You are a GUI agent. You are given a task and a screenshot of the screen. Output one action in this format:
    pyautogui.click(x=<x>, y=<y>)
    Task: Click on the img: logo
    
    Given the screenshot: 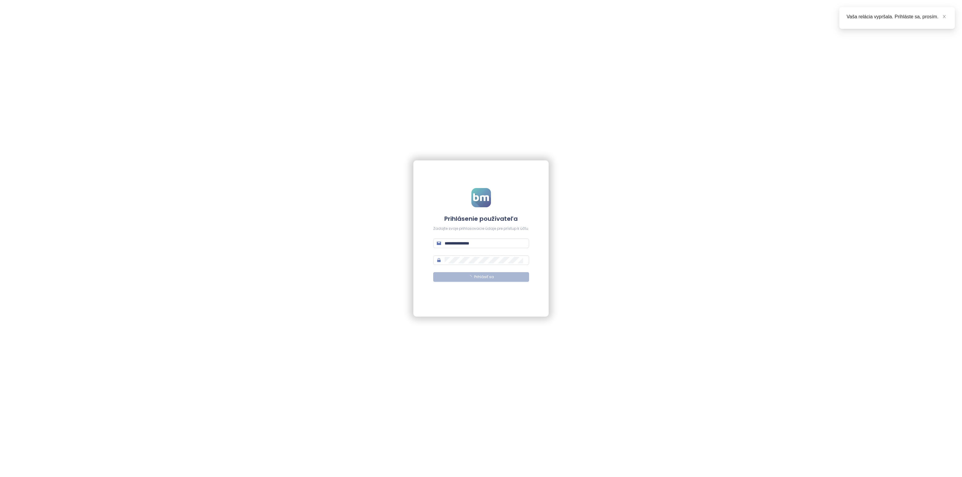 What is the action you would take?
    pyautogui.click(x=481, y=198)
    